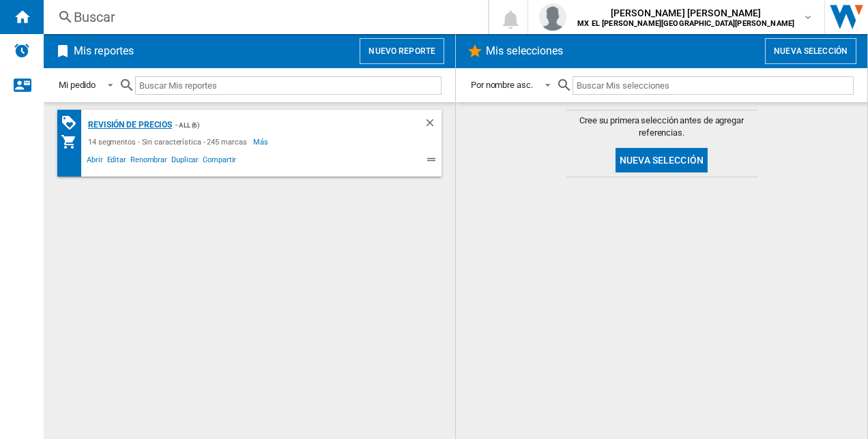  What do you see at coordinates (116, 161) in the screenshot?
I see `span: Editar` at bounding box center [116, 161].